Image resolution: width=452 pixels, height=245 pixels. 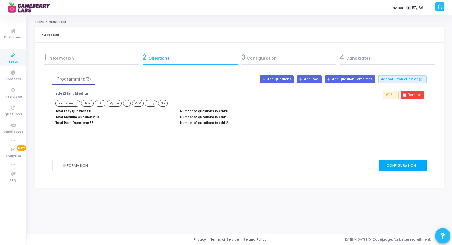 What do you see at coordinates (289, 59) in the screenshot?
I see `a: 3Configuration` at bounding box center [289, 59].